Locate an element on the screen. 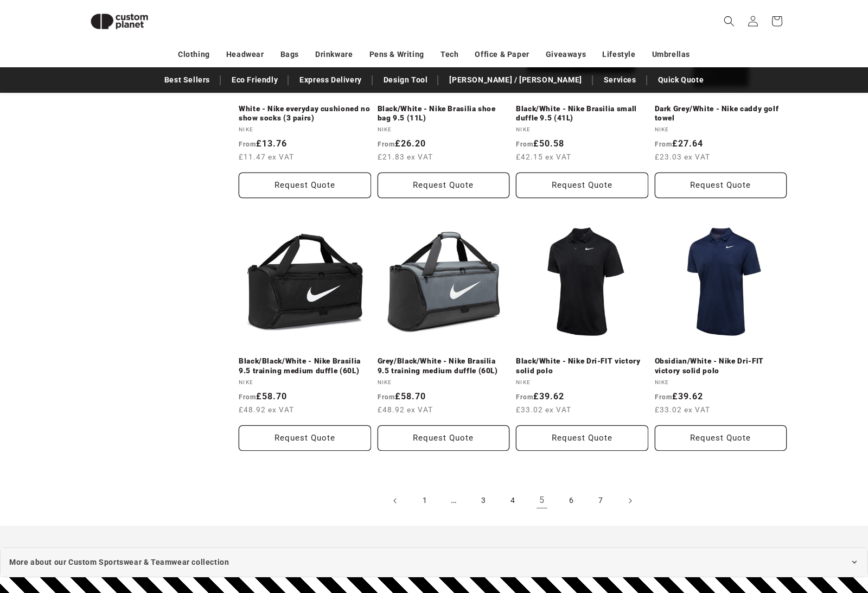 The image size is (868, 593). a: Headwear is located at coordinates (245, 54).